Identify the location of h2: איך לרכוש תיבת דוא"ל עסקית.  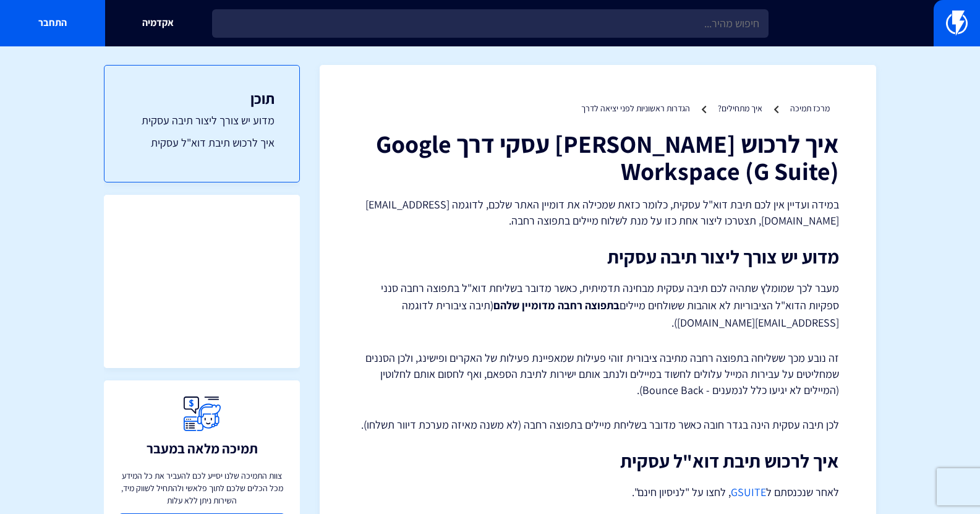
(598, 461).